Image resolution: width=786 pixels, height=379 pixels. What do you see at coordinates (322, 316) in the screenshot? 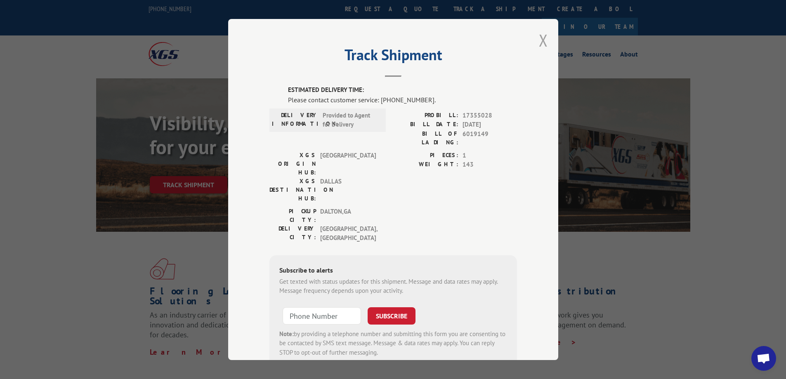
I see `input: Phone Number` at bounding box center [322, 316].